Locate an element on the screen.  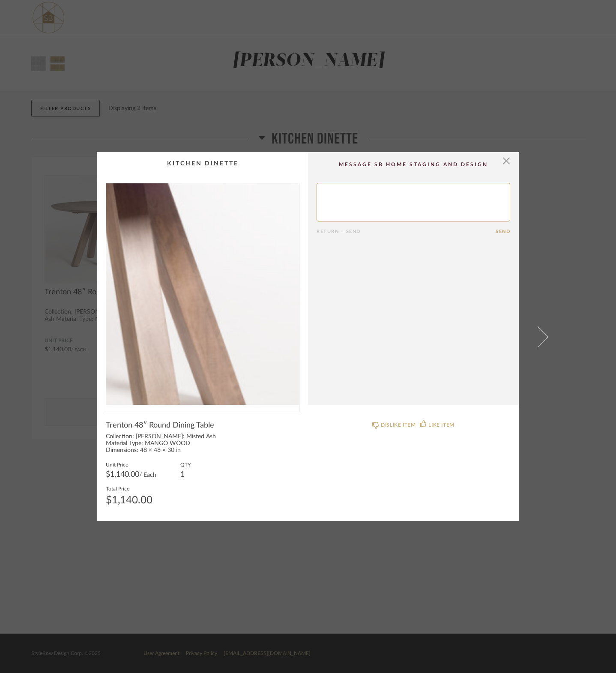
div: 0 is located at coordinates (203, 294).